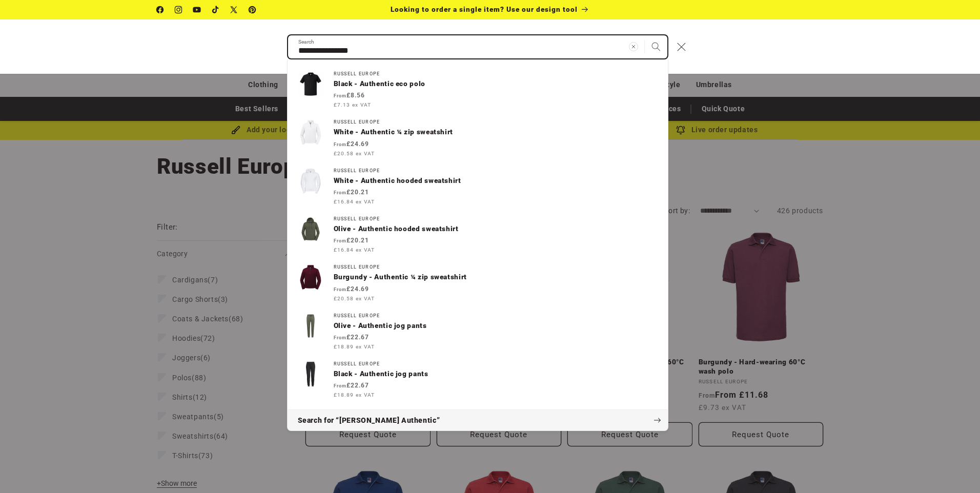 This screenshot has height=493, width=980. Describe the element at coordinates (311, 84) in the screenshot. I see `img: Authentic eco polo` at that location.